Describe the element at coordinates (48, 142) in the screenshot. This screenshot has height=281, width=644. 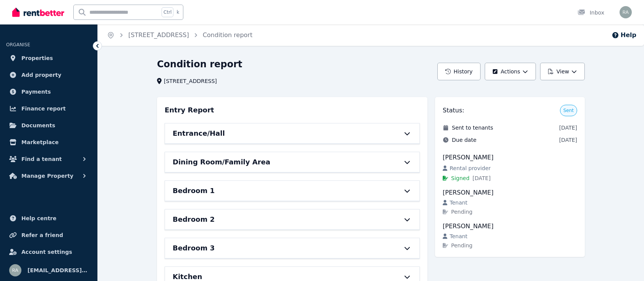
I see `a: Marketplace` at that location.